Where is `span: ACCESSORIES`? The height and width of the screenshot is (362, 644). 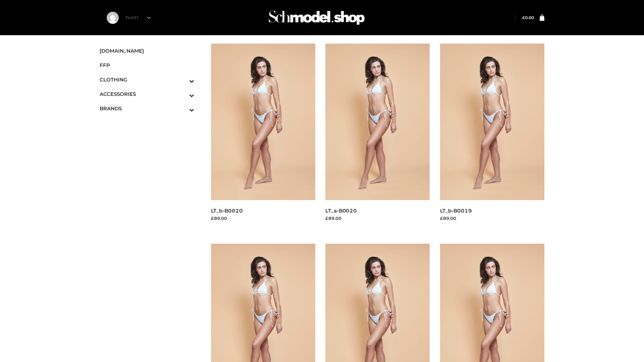
span: ACCESSORIES is located at coordinates (147, 94).